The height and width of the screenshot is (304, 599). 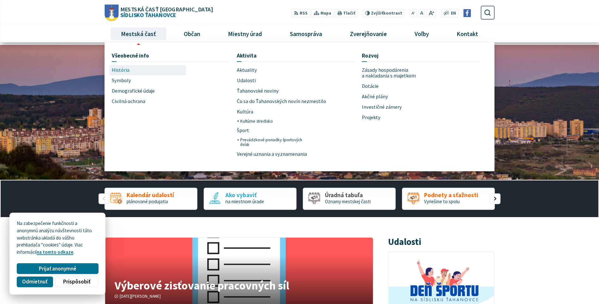 What do you see at coordinates (281, 101) in the screenshot?
I see `span: Čo sa do Ťahanovských novín nezmestilo` at bounding box center [281, 101].